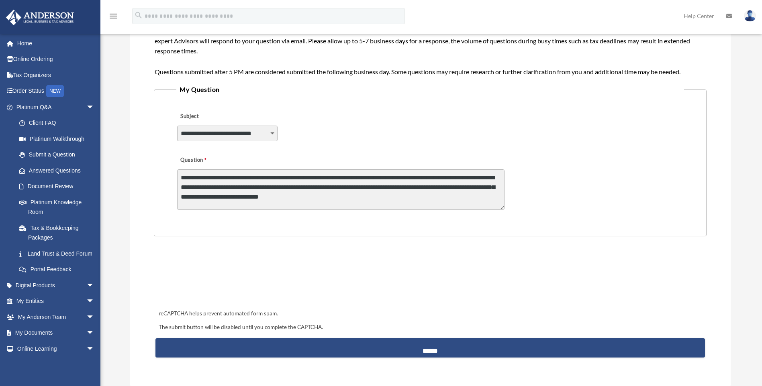 The height and width of the screenshot is (386, 762). I want to click on i: menu, so click(113, 16).